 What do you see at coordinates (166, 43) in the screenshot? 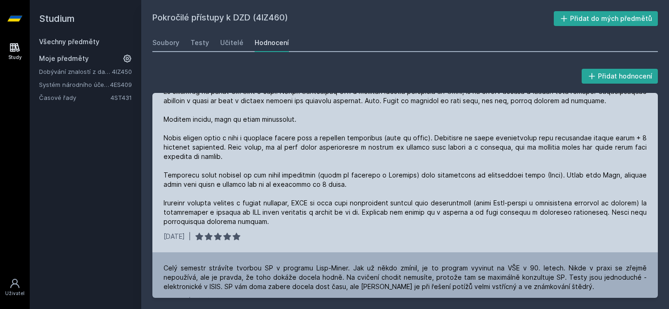
I see `div: Soubory` at bounding box center [166, 43].